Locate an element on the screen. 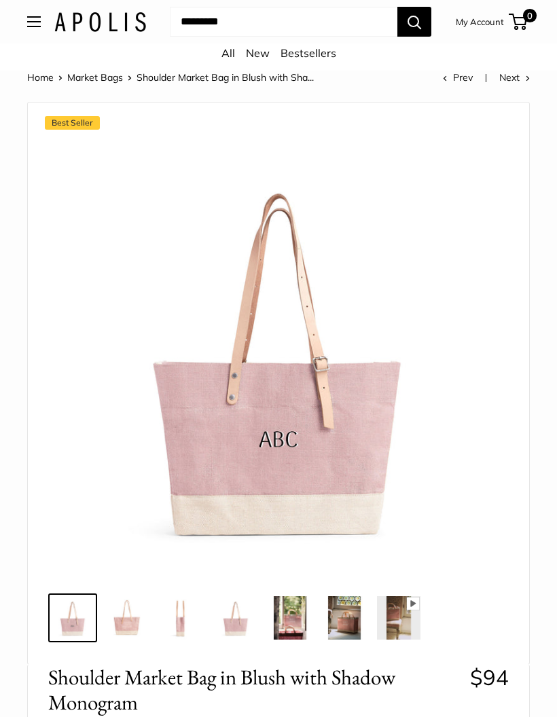 The width and height of the screenshot is (557, 717). span: Shoulder Market Bag in Blush with Sha... is located at coordinates (225, 77).